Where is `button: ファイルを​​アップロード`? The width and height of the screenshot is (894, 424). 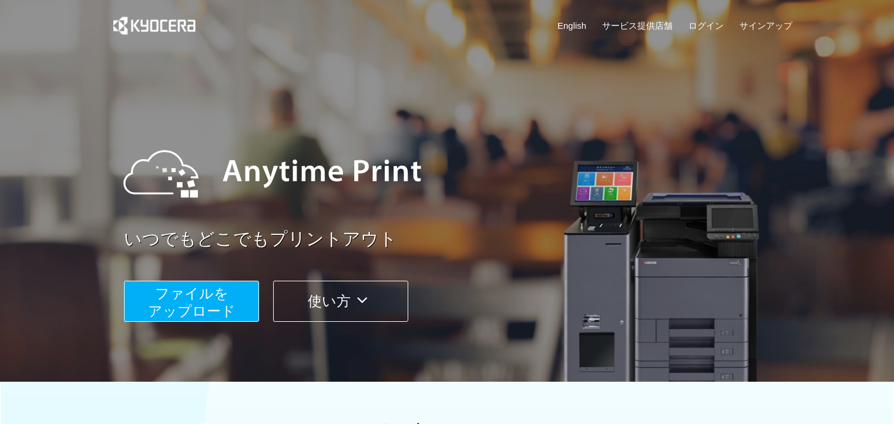 button: ファイルを​​アップロード is located at coordinates (191, 301).